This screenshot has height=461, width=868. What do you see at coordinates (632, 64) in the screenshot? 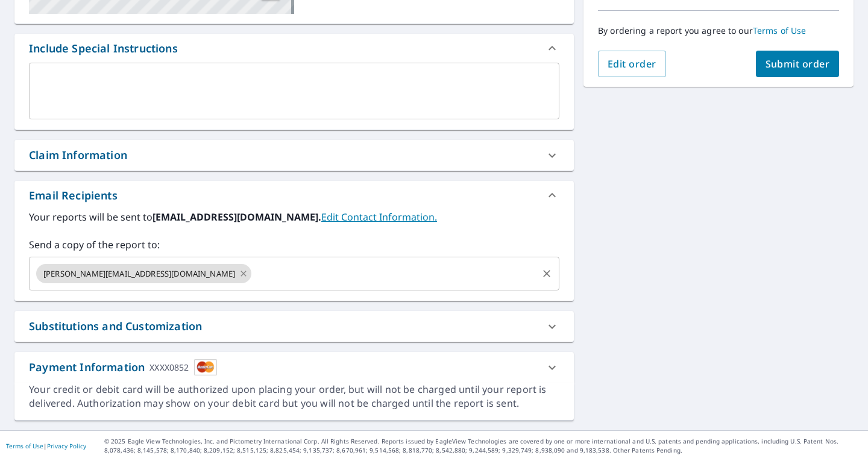
I see `span: Edit order` at bounding box center [632, 64].